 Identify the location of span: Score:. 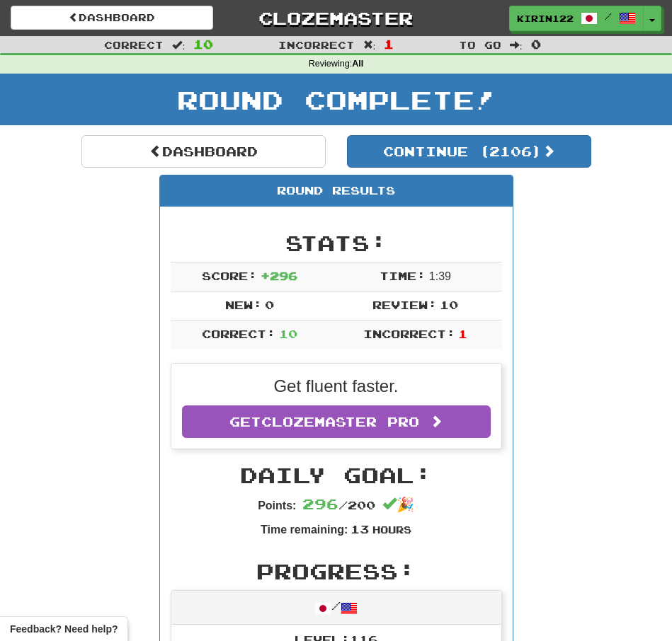
(229, 275).